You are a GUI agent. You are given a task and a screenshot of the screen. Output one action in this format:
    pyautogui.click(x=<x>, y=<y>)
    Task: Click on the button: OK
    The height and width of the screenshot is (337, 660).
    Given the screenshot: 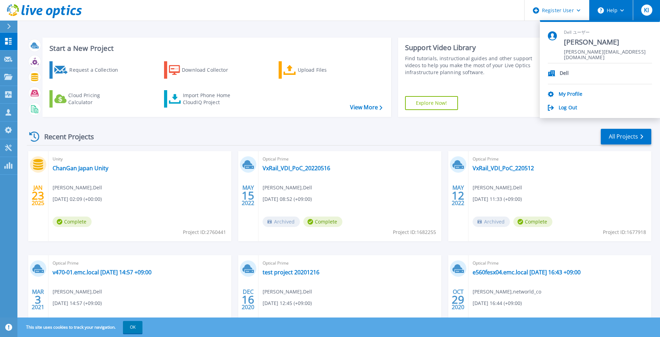 What is the action you would take?
    pyautogui.click(x=133, y=327)
    